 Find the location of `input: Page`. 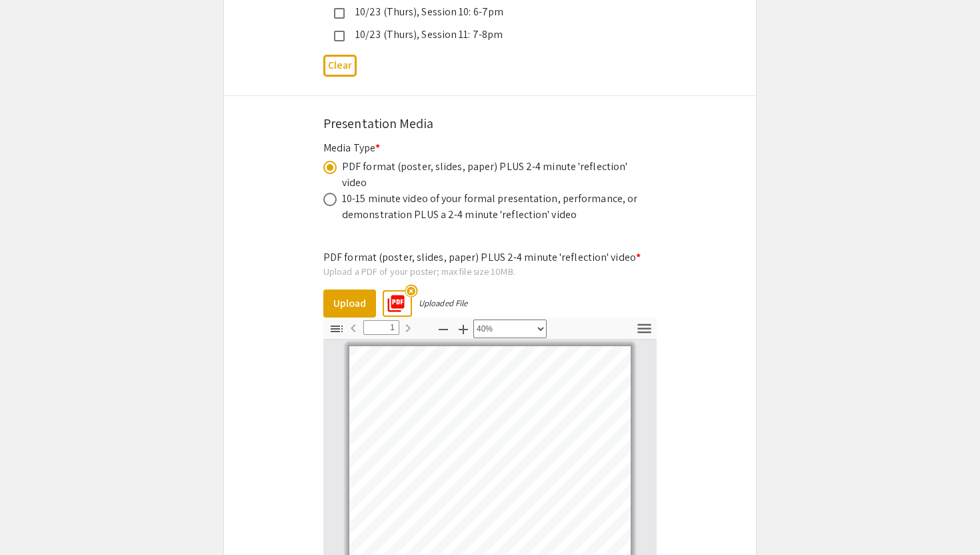

input: Page is located at coordinates (381, 328).